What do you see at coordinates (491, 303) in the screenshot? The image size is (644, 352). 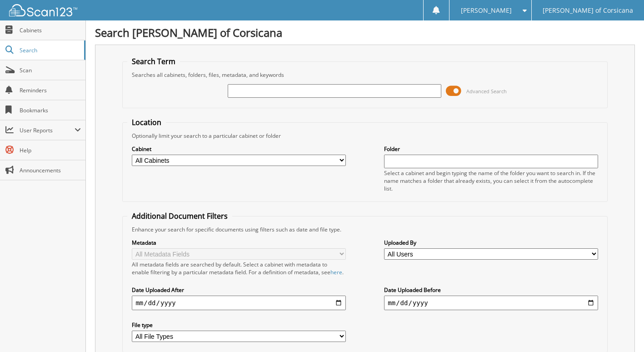 I see `input: end` at bounding box center [491, 303].